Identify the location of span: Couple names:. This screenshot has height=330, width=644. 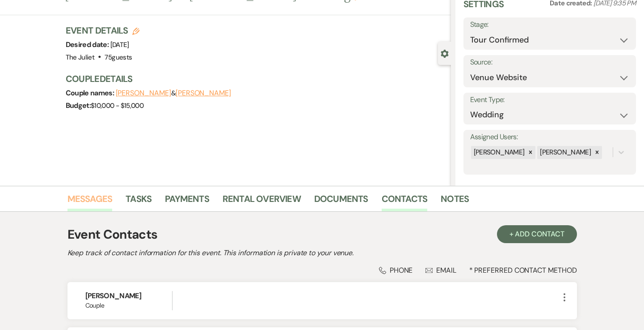
(90, 93).